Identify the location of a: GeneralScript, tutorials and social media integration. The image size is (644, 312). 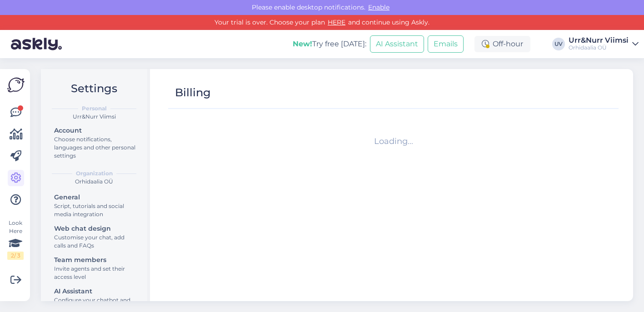
(95, 205).